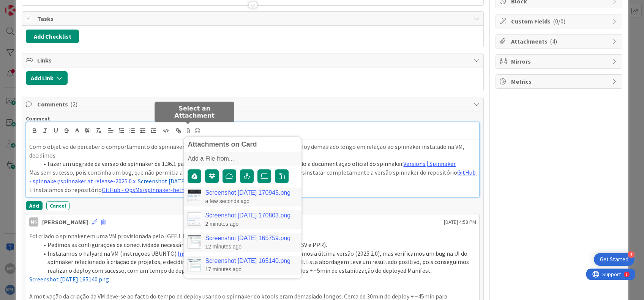 Image resolution: width=644 pixels, height=300 pixels. Describe the element at coordinates (559, 41) in the screenshot. I see `span: Attachments` at that location.